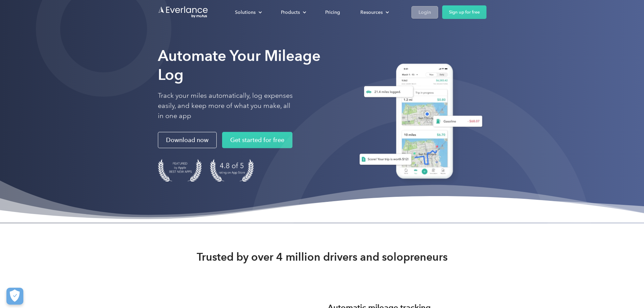 This screenshot has width=644, height=308. Describe the element at coordinates (187, 140) in the screenshot. I see `a: Download now` at that location.